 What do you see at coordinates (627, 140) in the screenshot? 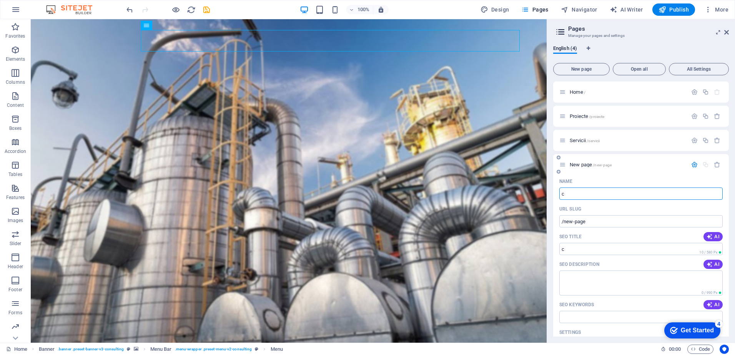
I see `div: Servicii/servicii` at bounding box center [627, 140].